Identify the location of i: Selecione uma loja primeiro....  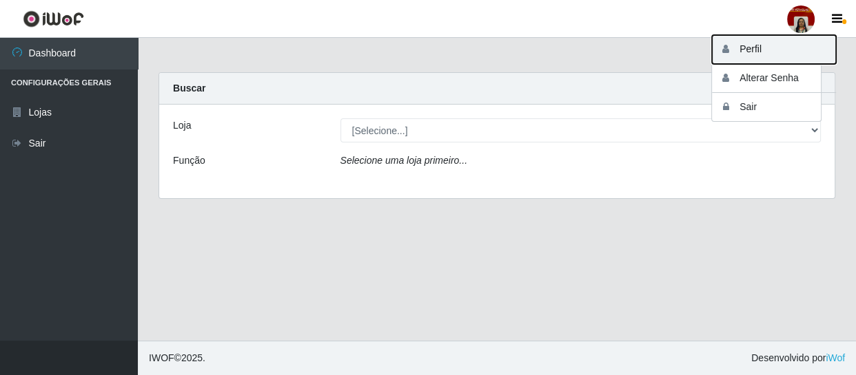
(404, 160).